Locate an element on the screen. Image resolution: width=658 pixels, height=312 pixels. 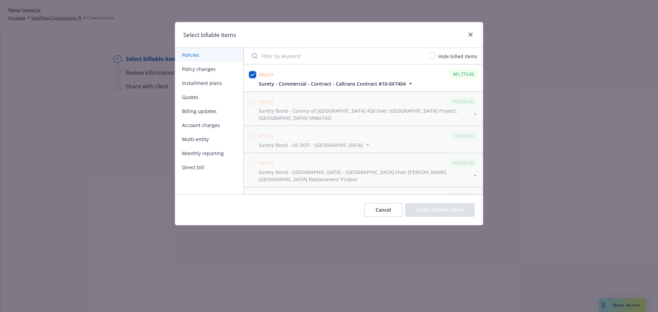
div: $35,942.00 is located at coordinates (463, 163).